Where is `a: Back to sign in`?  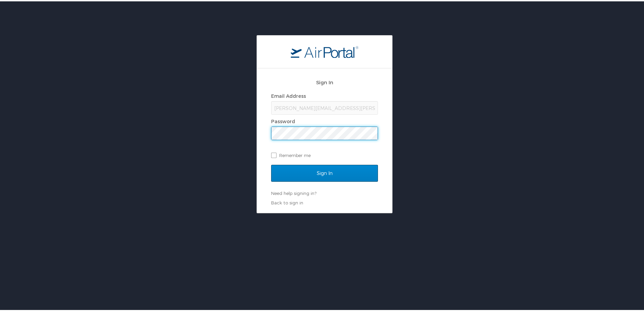
a: Back to sign in is located at coordinates (287, 201).